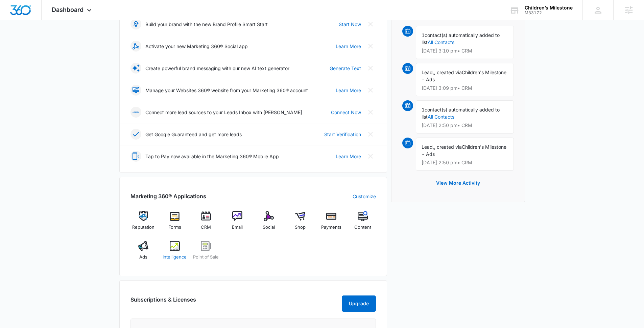 Image resolution: width=644 pixels, height=328 pixels. I want to click on span: Content, so click(363, 227).